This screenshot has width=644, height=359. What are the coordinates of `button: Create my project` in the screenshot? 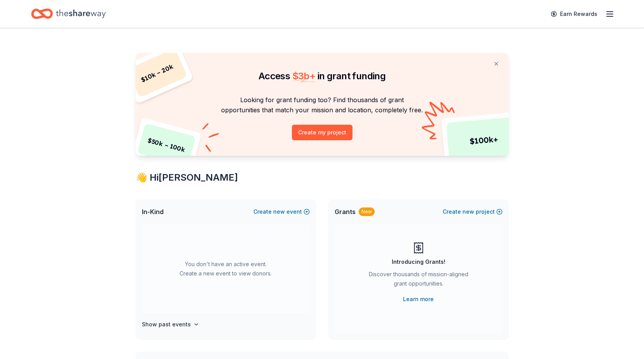 It's located at (322, 132).